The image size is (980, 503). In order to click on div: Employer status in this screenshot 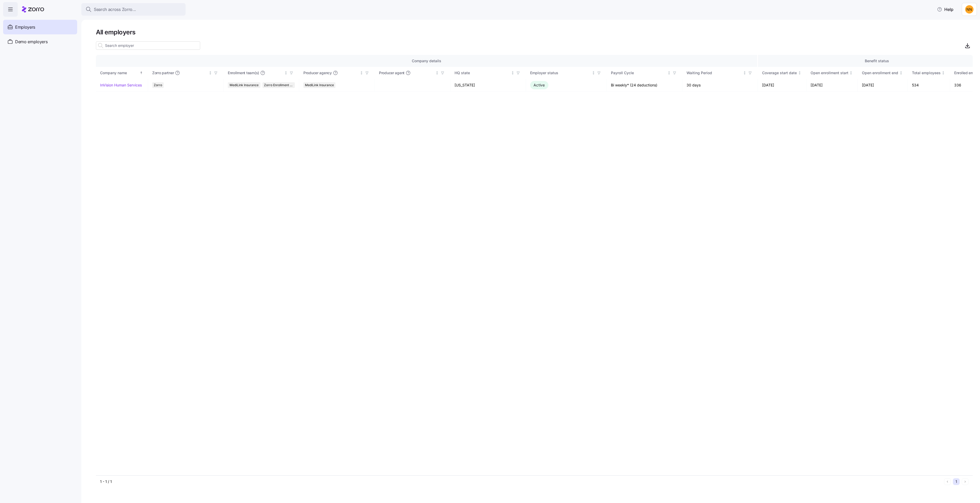, I will do `click(560, 73)`.